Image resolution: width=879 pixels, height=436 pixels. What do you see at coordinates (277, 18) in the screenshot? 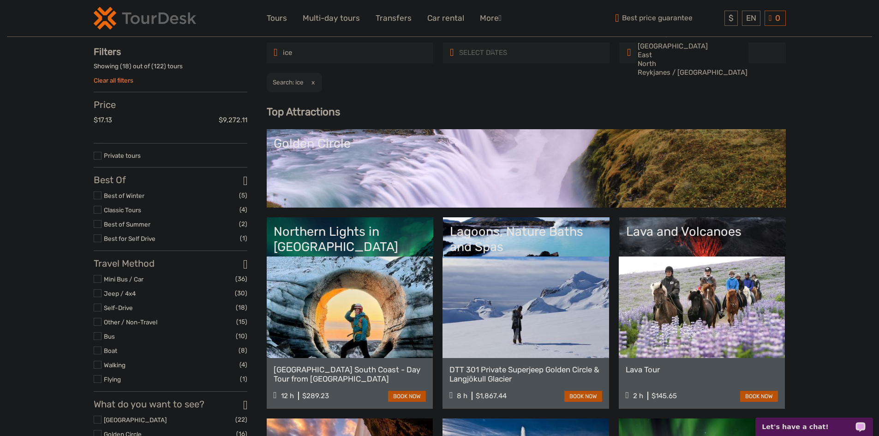
I see `a: Tours` at bounding box center [277, 18].